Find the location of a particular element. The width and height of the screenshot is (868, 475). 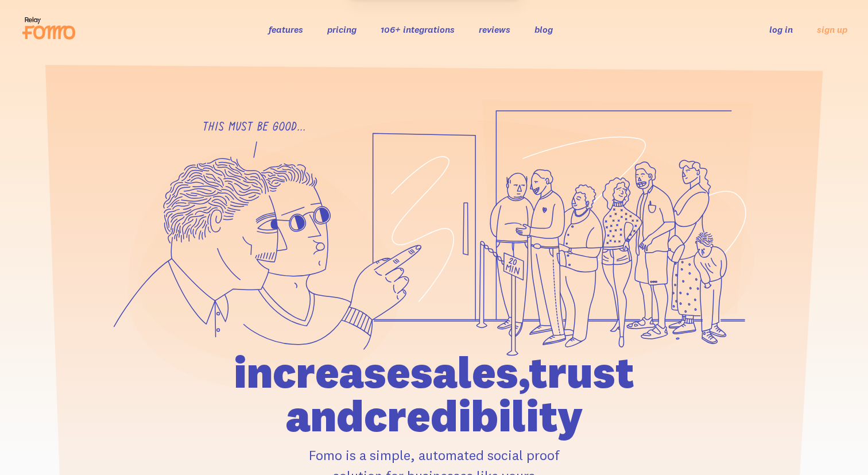

a: sign up is located at coordinates (832, 29).